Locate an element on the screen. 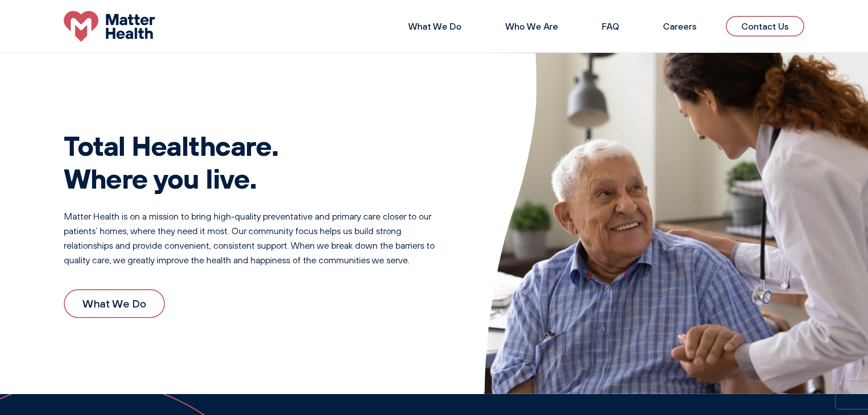 The image size is (868, 415). a: Careers is located at coordinates (679, 26).